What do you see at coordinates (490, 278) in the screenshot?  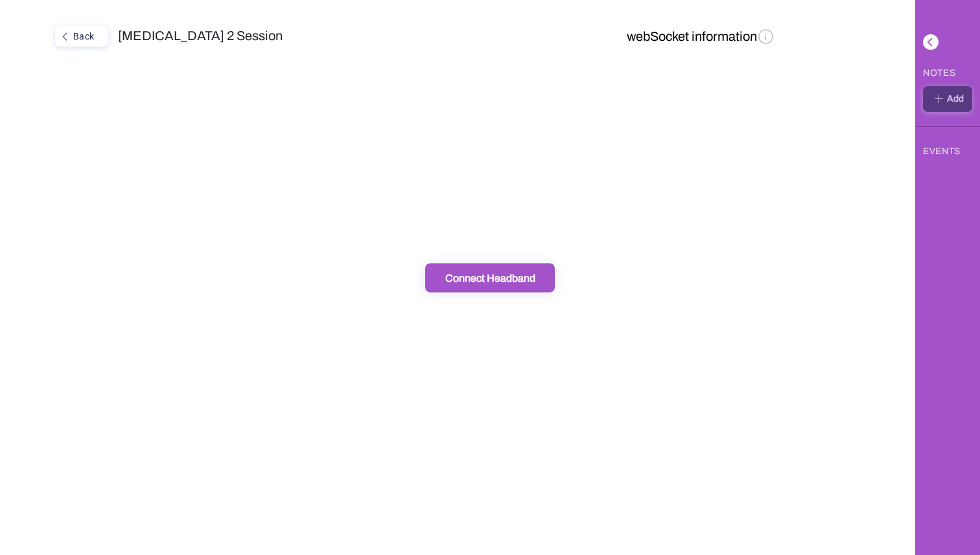 I see `div: Connect Headband` at bounding box center [490, 278].